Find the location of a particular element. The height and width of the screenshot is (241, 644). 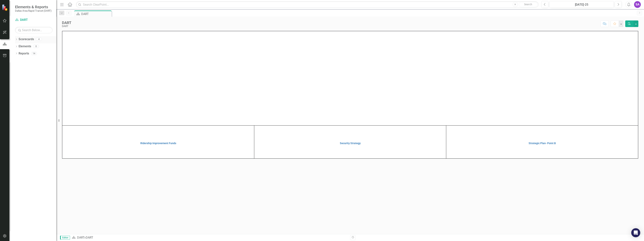

a: Ridership Improvement Funds is located at coordinates (158, 143).